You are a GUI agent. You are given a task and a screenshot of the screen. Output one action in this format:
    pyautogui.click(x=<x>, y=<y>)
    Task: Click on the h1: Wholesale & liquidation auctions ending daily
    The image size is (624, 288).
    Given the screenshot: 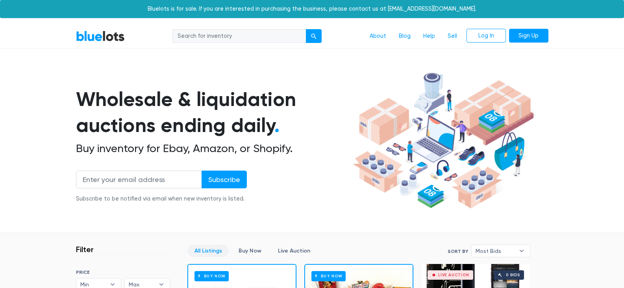 What is the action you would take?
    pyautogui.click(x=213, y=112)
    